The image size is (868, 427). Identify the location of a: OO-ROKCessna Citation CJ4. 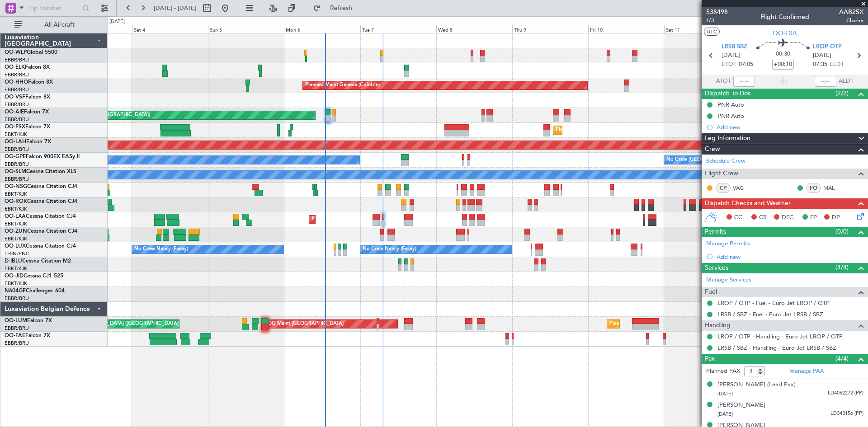
(40, 202).